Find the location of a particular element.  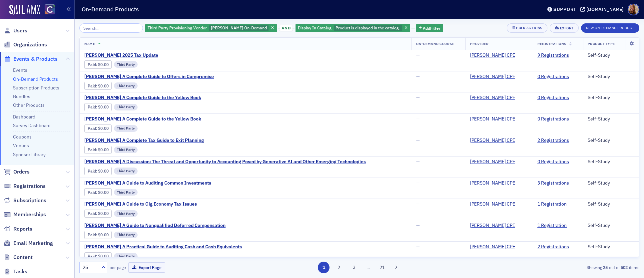

a: Survey Dashboard is located at coordinates (32, 126).